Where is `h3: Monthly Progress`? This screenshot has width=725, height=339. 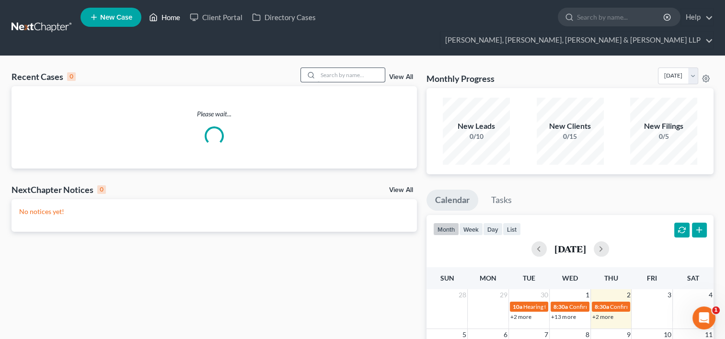 h3: Monthly Progress is located at coordinates (460, 79).